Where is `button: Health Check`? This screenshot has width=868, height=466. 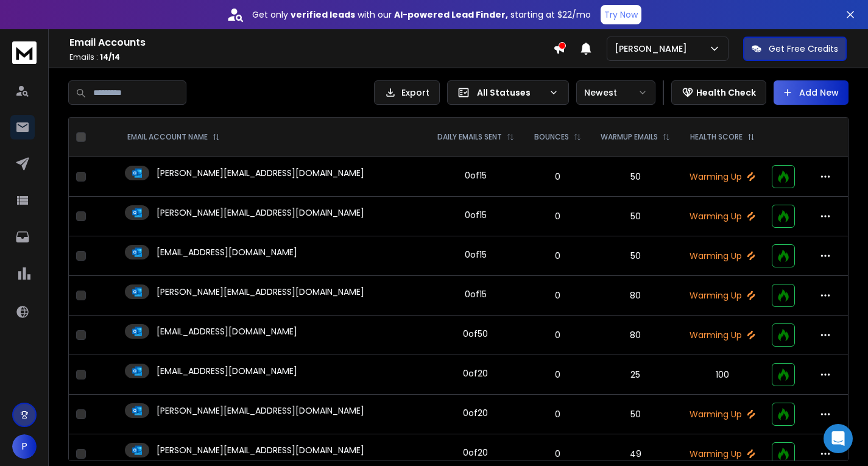
button: Health Check is located at coordinates (718, 93).